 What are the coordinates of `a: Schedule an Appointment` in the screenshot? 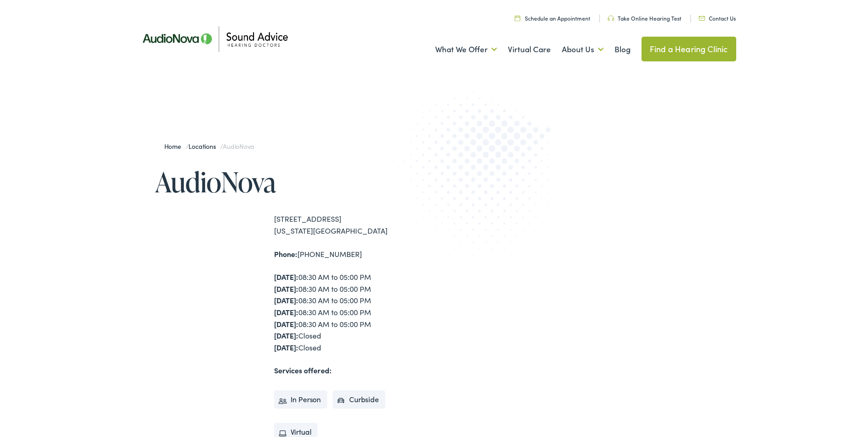 It's located at (553, 18).